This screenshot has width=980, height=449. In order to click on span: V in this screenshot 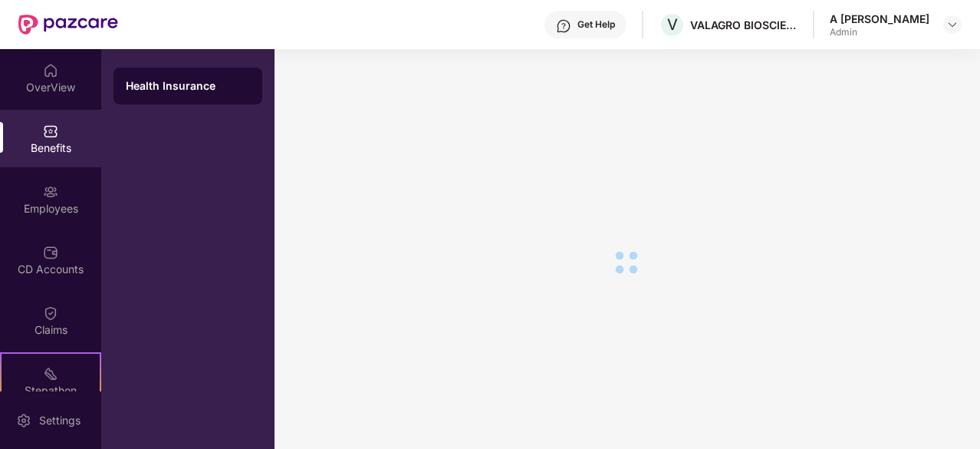, I will do `click(673, 24)`.